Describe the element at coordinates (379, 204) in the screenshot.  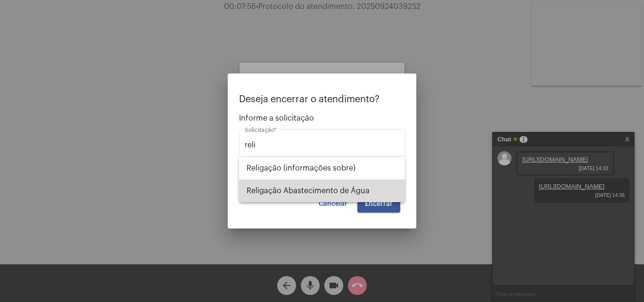
I see `span: Encerrar` at that location.